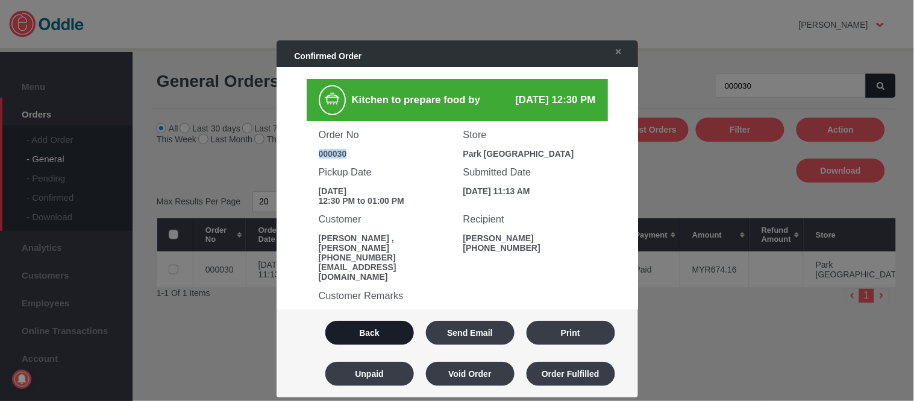 Image resolution: width=914 pixels, height=401 pixels. Describe the element at coordinates (457, 295) in the screenshot. I see `h3: Customer Remarks` at that location.